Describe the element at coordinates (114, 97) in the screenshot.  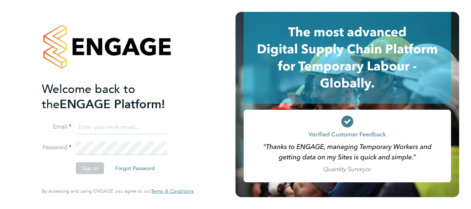
I see `h2: ENGAGE Platform!` at that location.